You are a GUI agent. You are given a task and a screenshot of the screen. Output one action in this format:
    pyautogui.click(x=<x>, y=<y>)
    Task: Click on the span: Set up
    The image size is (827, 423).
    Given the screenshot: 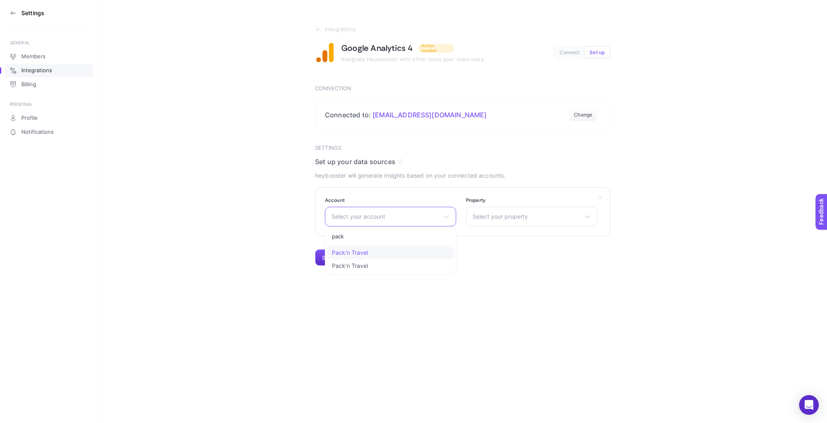 What is the action you would take?
    pyautogui.click(x=597, y=52)
    